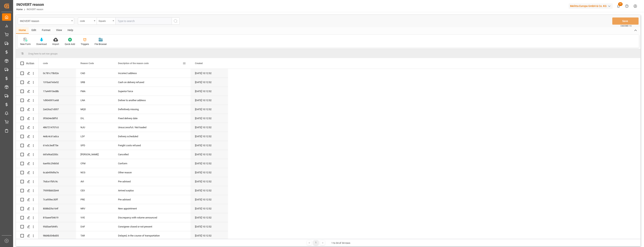 The height and width of the screenshot is (247, 644). Describe the element at coordinates (152, 136) in the screenshot. I see `div: Delivery scheduled` at that location.